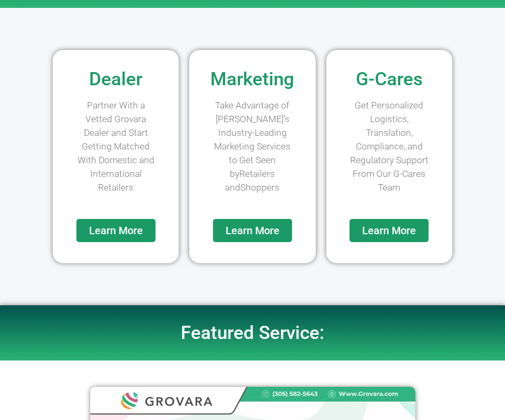  I want to click on span: Retailers and, so click(250, 180).